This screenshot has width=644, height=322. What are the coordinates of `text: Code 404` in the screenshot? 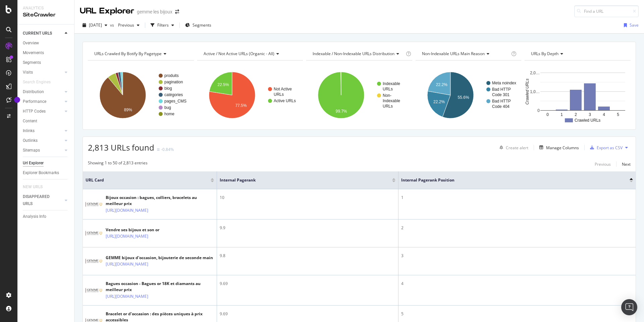 It's located at (501, 106).